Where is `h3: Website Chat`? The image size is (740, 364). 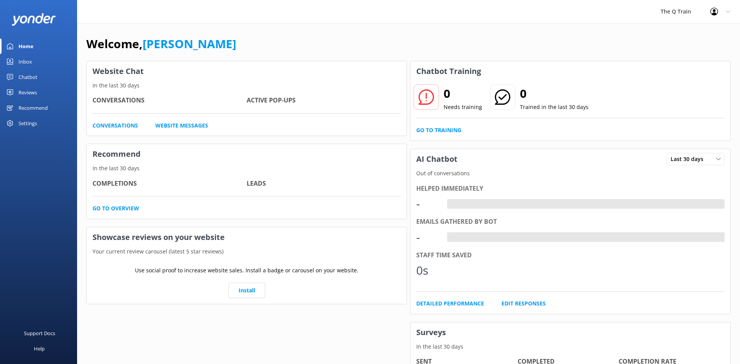
h3: Website Chat is located at coordinates (247, 71).